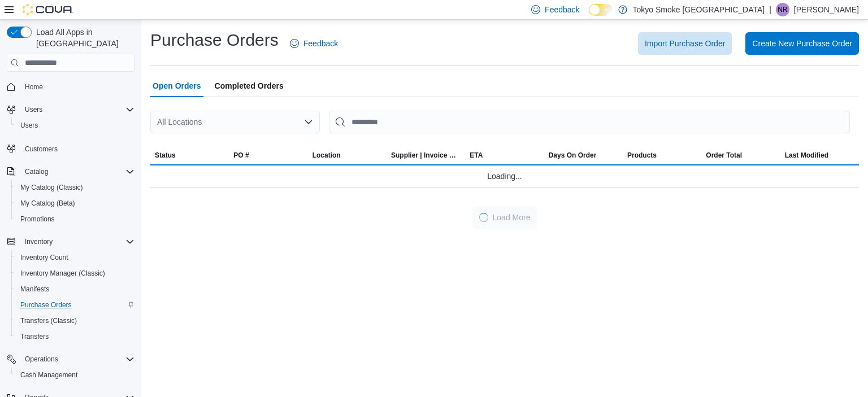 This screenshot has width=868, height=397. I want to click on span: Open Orders, so click(177, 85).